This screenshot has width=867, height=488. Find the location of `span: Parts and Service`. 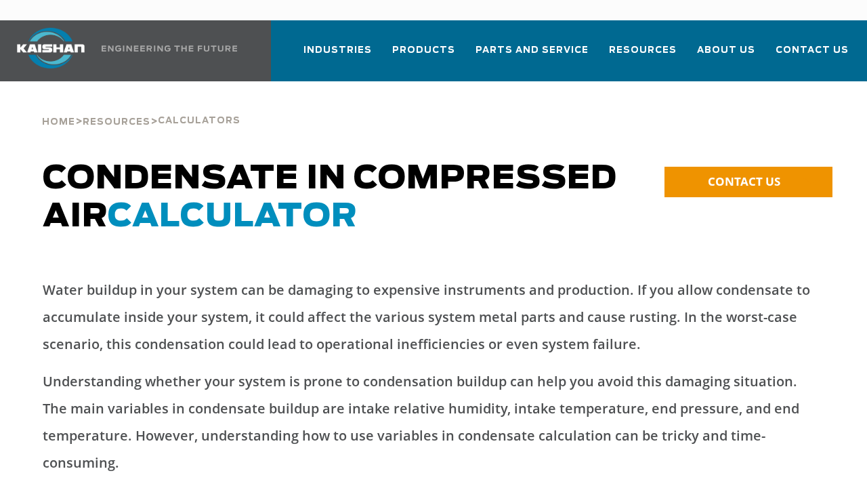

span: Parts and Service is located at coordinates (532, 50).